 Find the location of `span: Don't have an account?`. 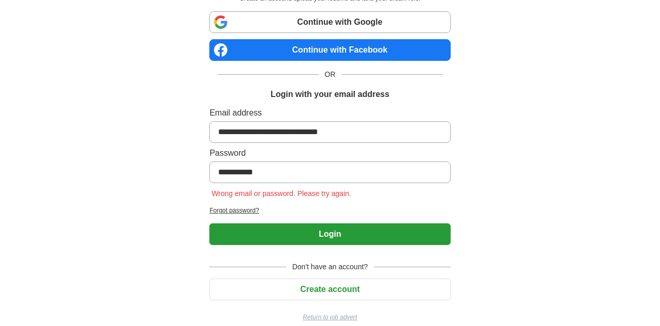

span: Don't have an account? is located at coordinates (330, 266).